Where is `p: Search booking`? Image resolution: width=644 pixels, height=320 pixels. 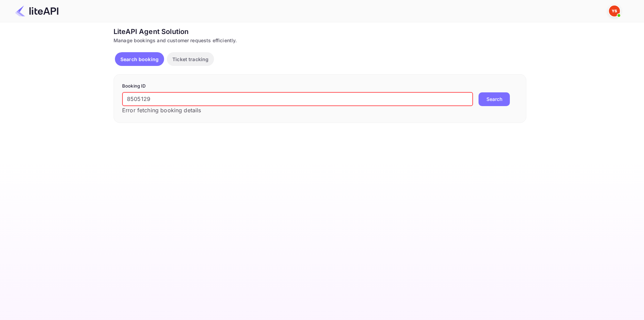
p: Search booking is located at coordinates (139, 59).